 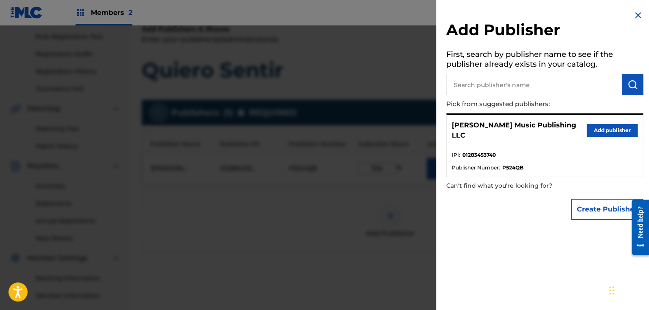 What do you see at coordinates (632, 84) in the screenshot?
I see `img: Search Works` at bounding box center [632, 84].